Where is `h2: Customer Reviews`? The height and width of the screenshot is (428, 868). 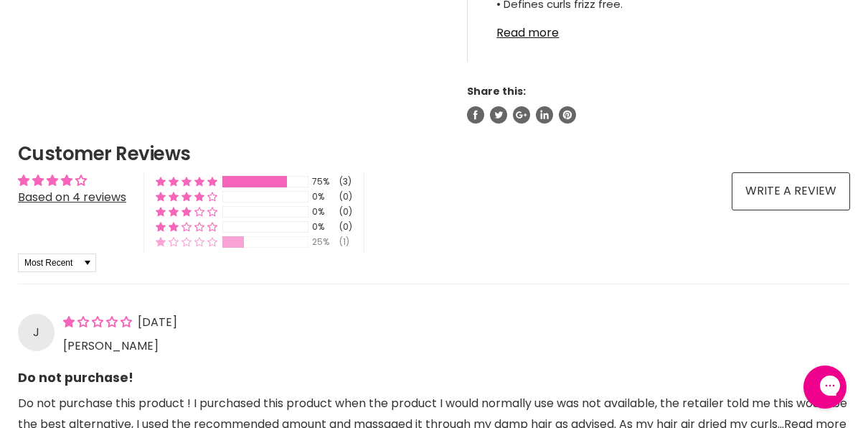
h2: Customer Reviews is located at coordinates (434, 154).